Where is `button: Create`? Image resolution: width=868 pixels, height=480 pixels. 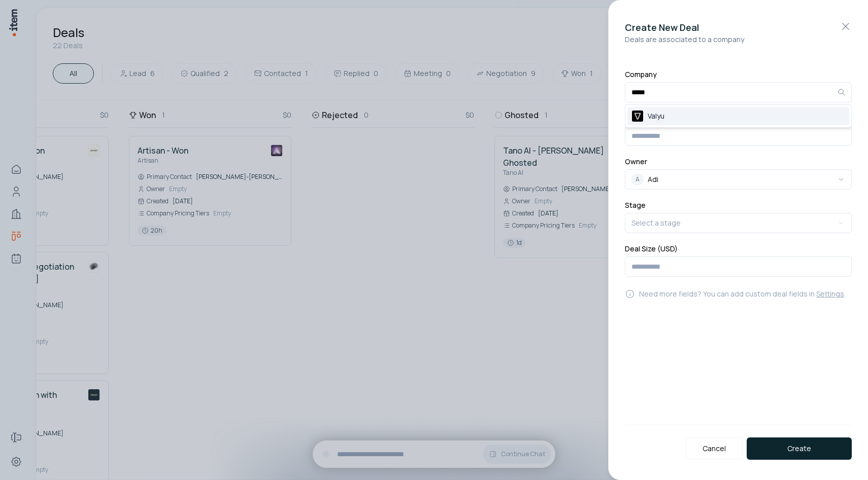
button: Create is located at coordinates (799, 449).